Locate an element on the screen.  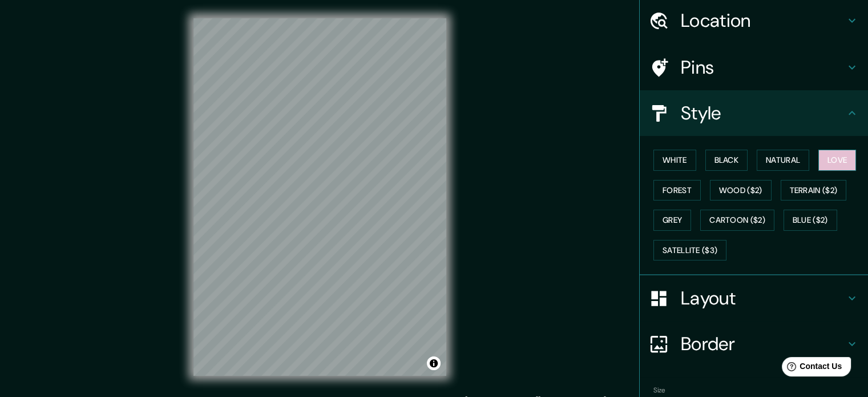
button: Blue ($2) is located at coordinates (811, 220).